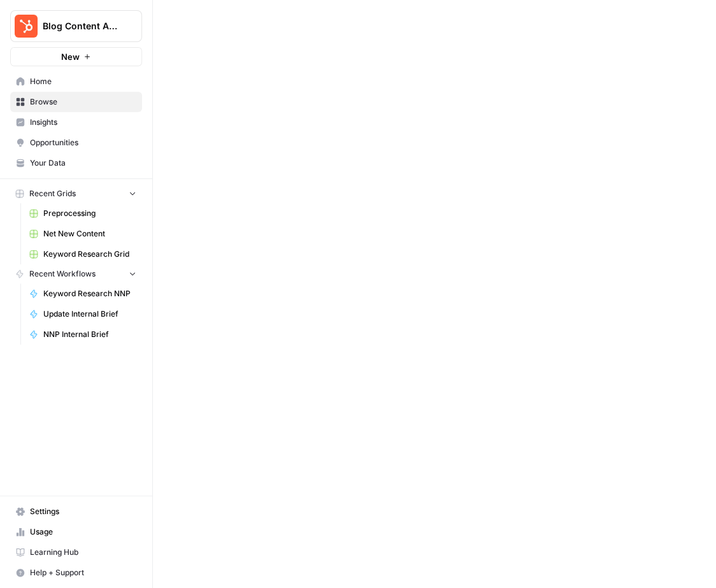 The image size is (716, 588). I want to click on a: Net New Content, so click(82, 234).